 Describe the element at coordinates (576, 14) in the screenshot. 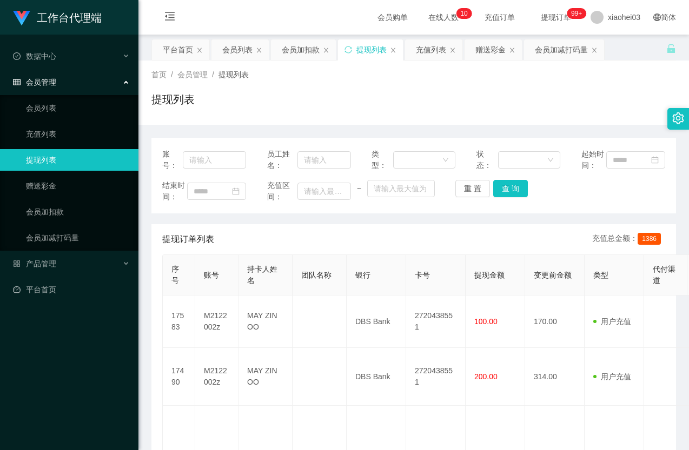

I see `sup: 972` at that location.